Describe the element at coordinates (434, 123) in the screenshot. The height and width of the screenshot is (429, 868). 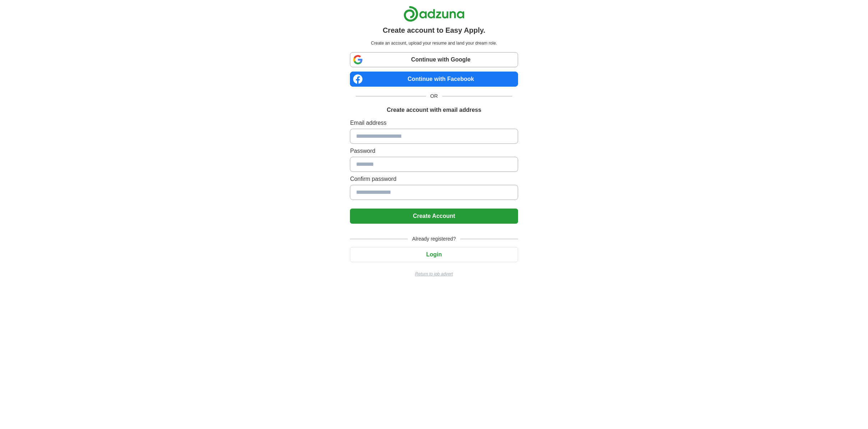
I see `label: Email address` at that location.